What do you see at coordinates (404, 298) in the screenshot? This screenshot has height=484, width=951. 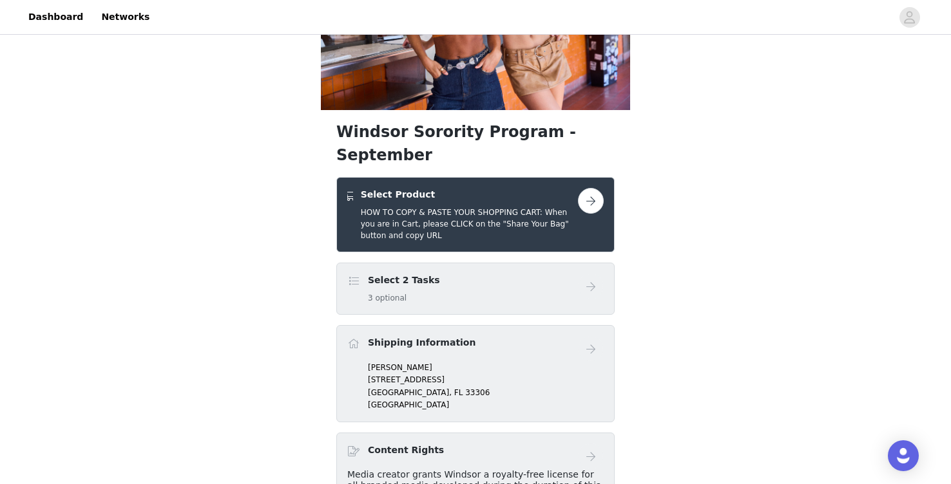 I see `h5: 3 optional` at bounding box center [404, 298].